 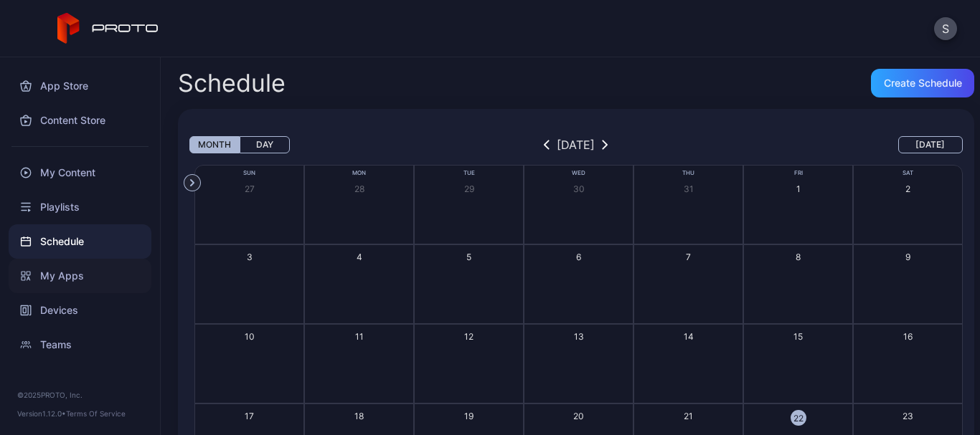 What do you see at coordinates (907, 205) in the screenshot?
I see `button: 2` at bounding box center [907, 205].